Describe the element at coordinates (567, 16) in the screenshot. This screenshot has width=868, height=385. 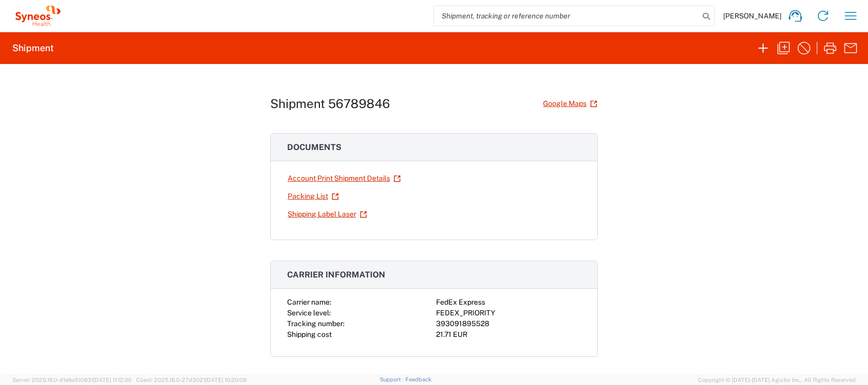
I see `input: Shipment, tracking or reference number` at that location.